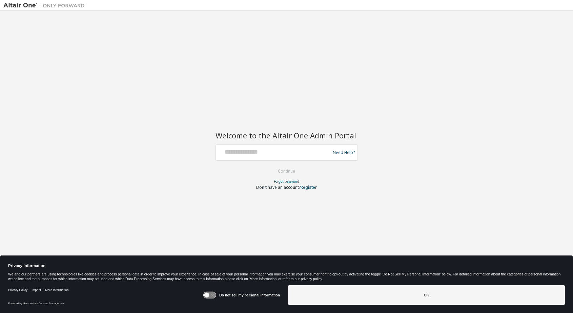 Image resolution: width=573 pixels, height=313 pixels. What do you see at coordinates (286, 182) in the screenshot?
I see `a: Forgot password` at bounding box center [286, 182].